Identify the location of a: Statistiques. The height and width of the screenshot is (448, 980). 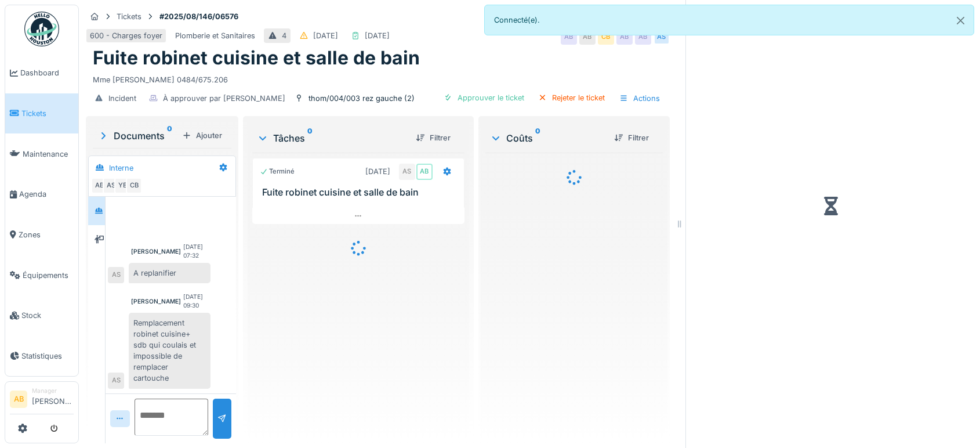
(42, 356).